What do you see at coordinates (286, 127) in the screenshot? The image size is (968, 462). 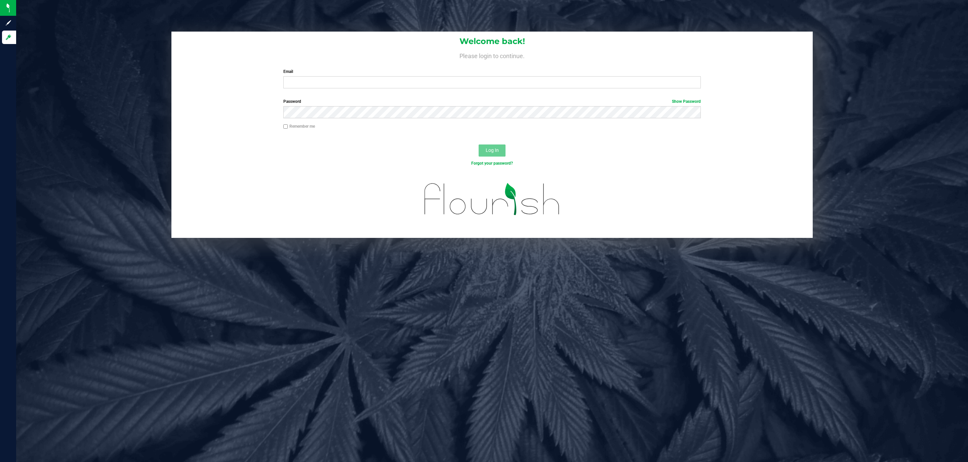 I see `input: Remember me` at bounding box center [286, 127].